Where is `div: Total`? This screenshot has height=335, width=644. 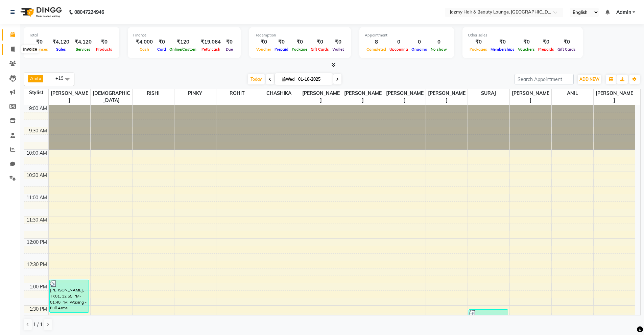 div: Total is located at coordinates (71, 35).